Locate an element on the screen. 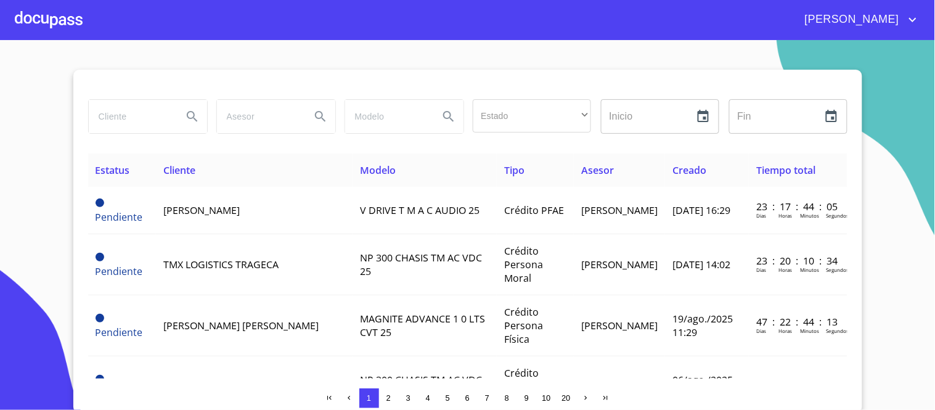 Image resolution: width=935 pixels, height=410 pixels. button: 2 is located at coordinates (389, 398).